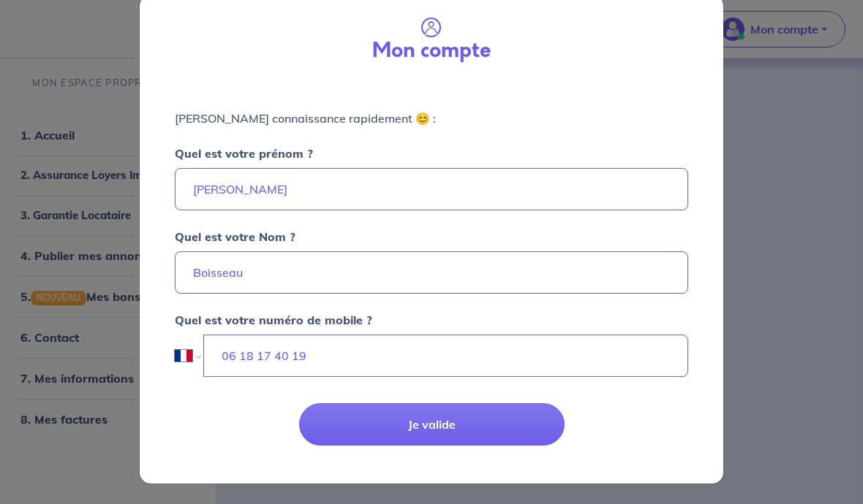 This screenshot has width=863, height=504. I want to click on strong: Quel est votre Nom ?, so click(235, 237).